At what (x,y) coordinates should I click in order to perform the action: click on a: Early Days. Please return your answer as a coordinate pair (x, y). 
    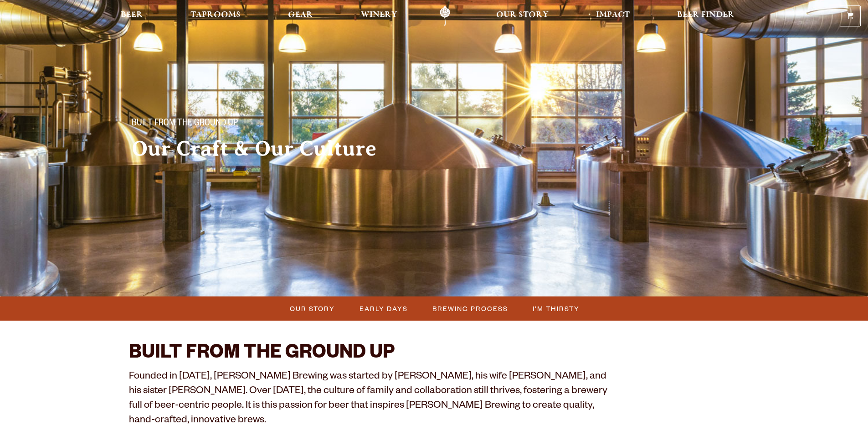
    Looking at the image, I should click on (383, 308).